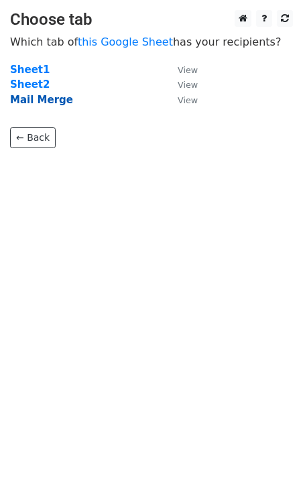 The image size is (303, 478). What do you see at coordinates (125, 42) in the screenshot?
I see `a: this Google Sheet` at bounding box center [125, 42].